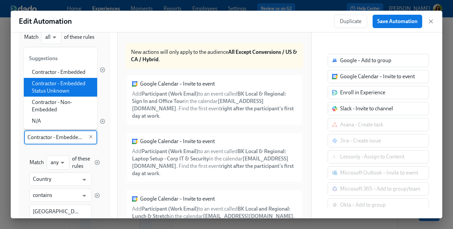 This screenshot has height=229, width=453. What do you see at coordinates (378, 205) in the screenshot?
I see `a: Okta – Add to group` at bounding box center [378, 205].